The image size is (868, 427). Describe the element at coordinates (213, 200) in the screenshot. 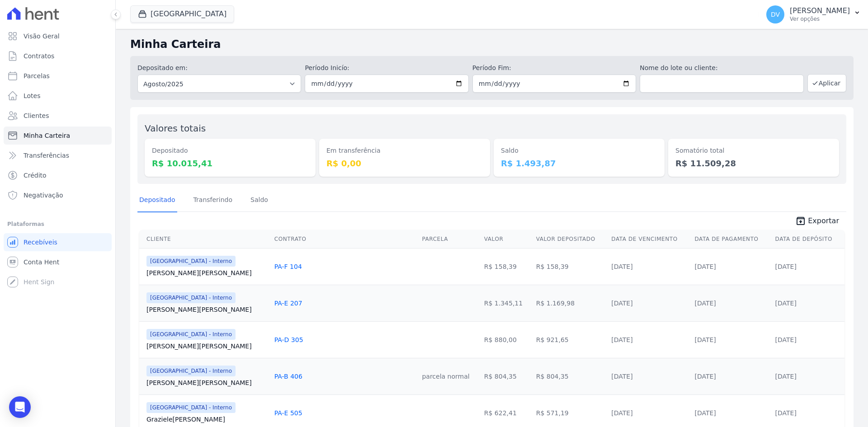

I see `a: Transferindo` at that location.